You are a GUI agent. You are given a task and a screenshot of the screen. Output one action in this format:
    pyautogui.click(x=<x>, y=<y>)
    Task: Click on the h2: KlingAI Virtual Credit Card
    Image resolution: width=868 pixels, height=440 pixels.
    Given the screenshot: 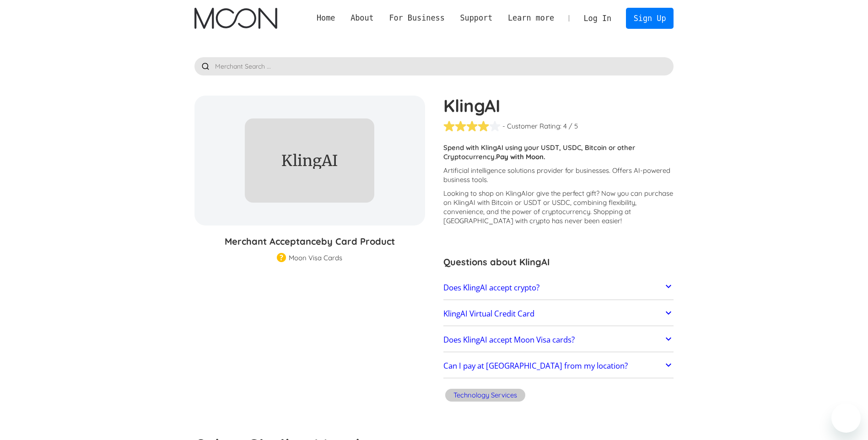 What is the action you would take?
    pyautogui.click(x=489, y=314)
    